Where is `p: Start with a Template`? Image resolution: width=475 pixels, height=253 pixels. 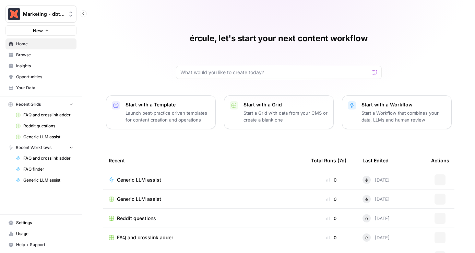
p: Start with a Template is located at coordinates (168, 105).